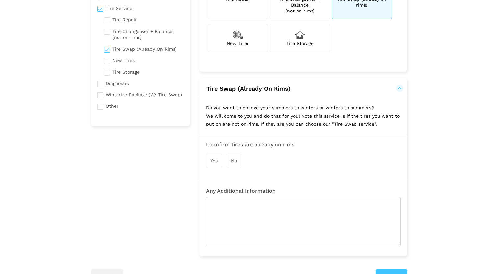 The width and height of the screenshot is (498, 274). I want to click on span: Tire Swap (Already On Rims), so click(248, 88).